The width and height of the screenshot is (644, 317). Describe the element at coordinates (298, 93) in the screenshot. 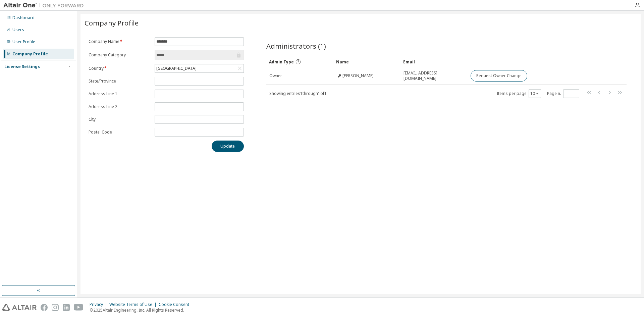

I see `span: Showing entries 1 through 1 of 1` at that location.